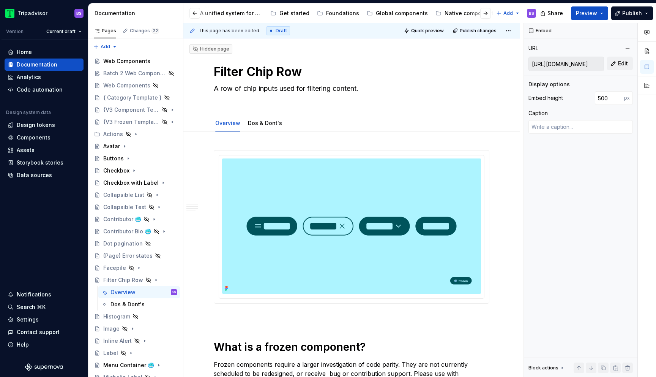 This screenshot has height=377, width=656. I want to click on div: Caption, so click(538, 113).